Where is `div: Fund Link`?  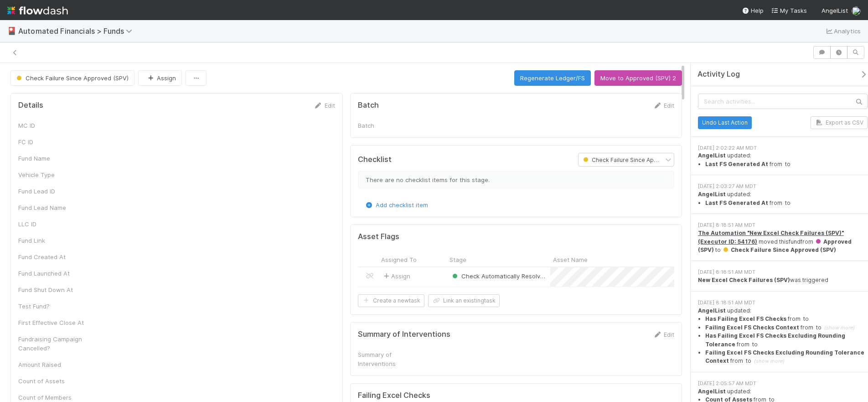 div: Fund Link is located at coordinates (52, 241).